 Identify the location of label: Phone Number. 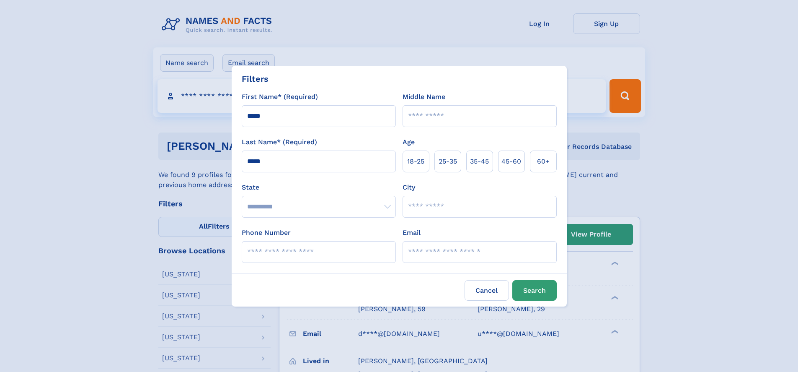
(266, 233).